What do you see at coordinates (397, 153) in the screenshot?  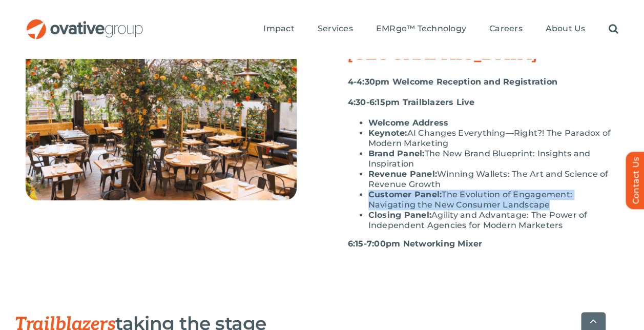 I see `strong: Brand Panel:` at bounding box center [397, 153].